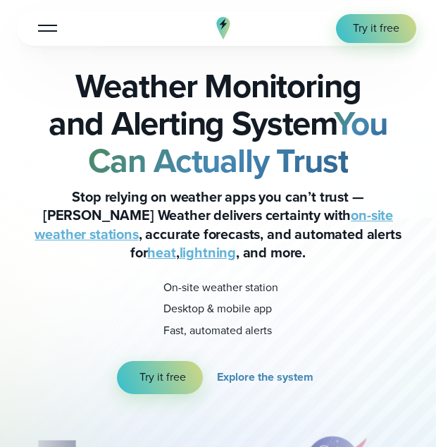 The width and height of the screenshot is (436, 447). I want to click on h2: Weather Monitoring and Alerting System, so click(218, 123).